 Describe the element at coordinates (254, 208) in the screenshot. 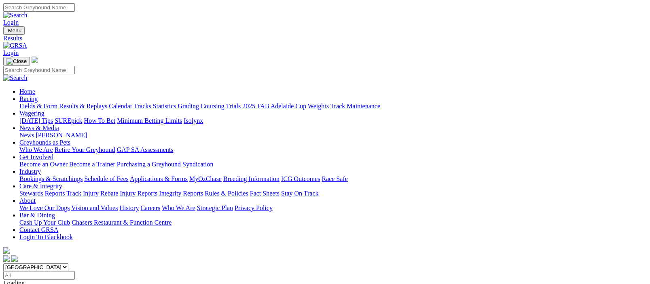

I see `a: Privacy Policy` at that location.